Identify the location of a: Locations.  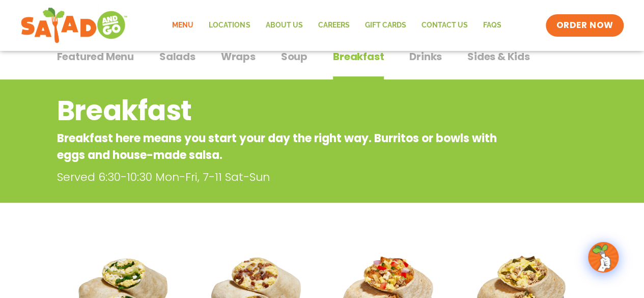
(229, 26).